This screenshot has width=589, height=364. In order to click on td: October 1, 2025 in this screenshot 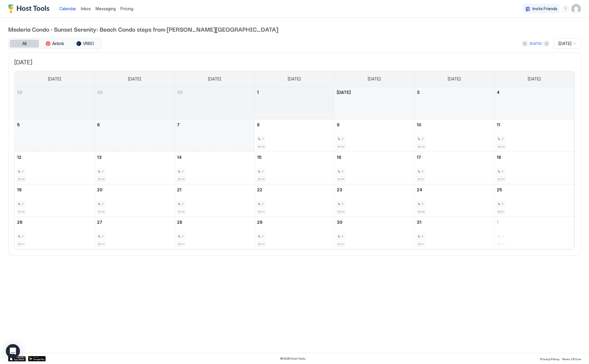, I will do `click(294, 103)`.